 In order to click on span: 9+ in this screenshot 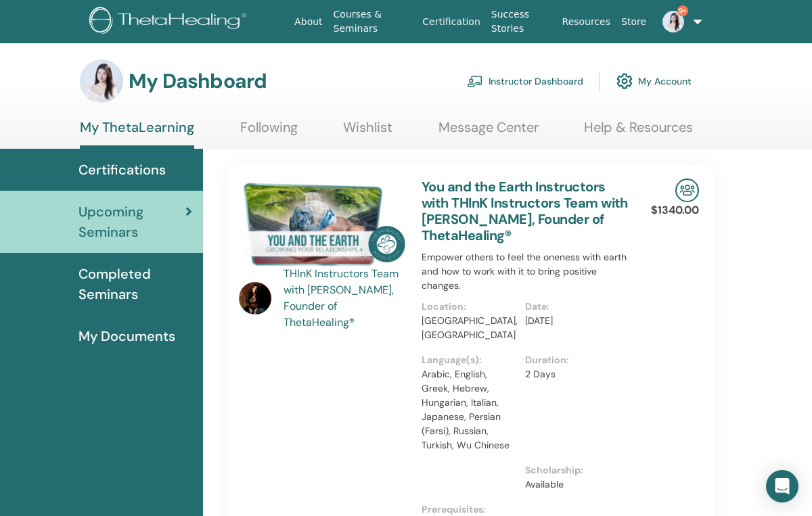, I will do `click(683, 11)`.